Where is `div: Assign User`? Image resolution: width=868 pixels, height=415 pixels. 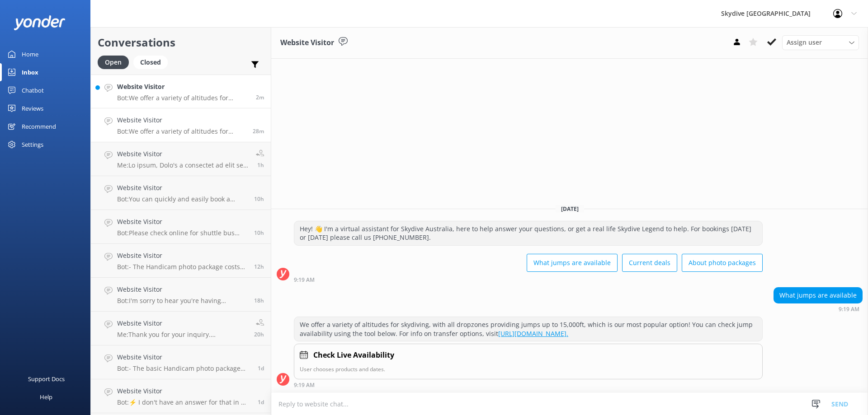 div: Assign User is located at coordinates (820, 43).